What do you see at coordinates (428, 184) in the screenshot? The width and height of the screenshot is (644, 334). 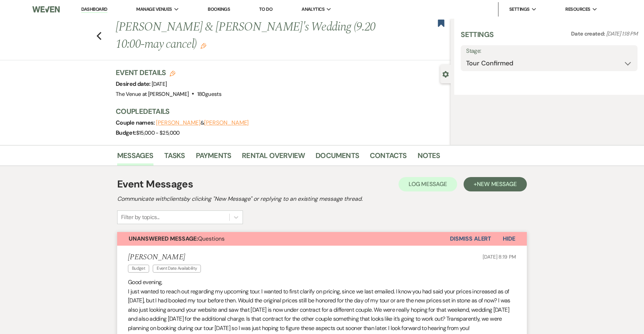 I see `button: Log Message` at bounding box center [428, 184].